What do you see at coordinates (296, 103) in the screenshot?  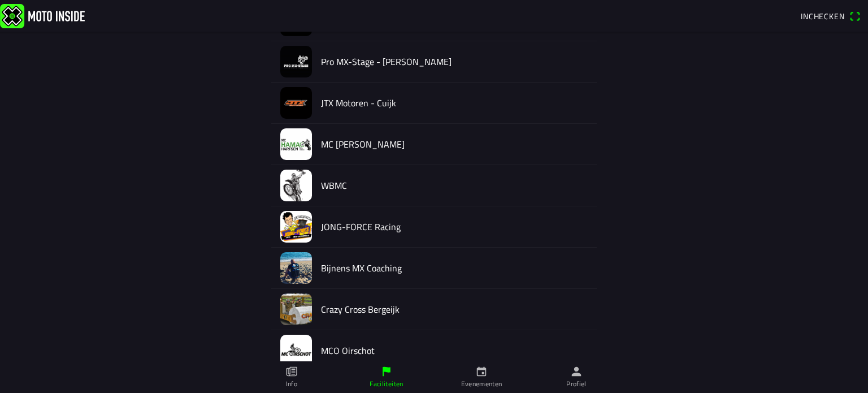 I see `img: a4K20aEps9A1MEftKWu8fO91IROhzgN3KKMuxDmA.jpeg` at bounding box center [296, 103].